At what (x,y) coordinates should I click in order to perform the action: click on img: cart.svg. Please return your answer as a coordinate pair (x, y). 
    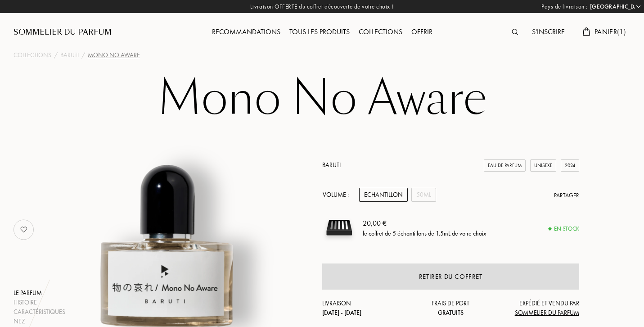
    Looking at the image, I should click on (586, 31).